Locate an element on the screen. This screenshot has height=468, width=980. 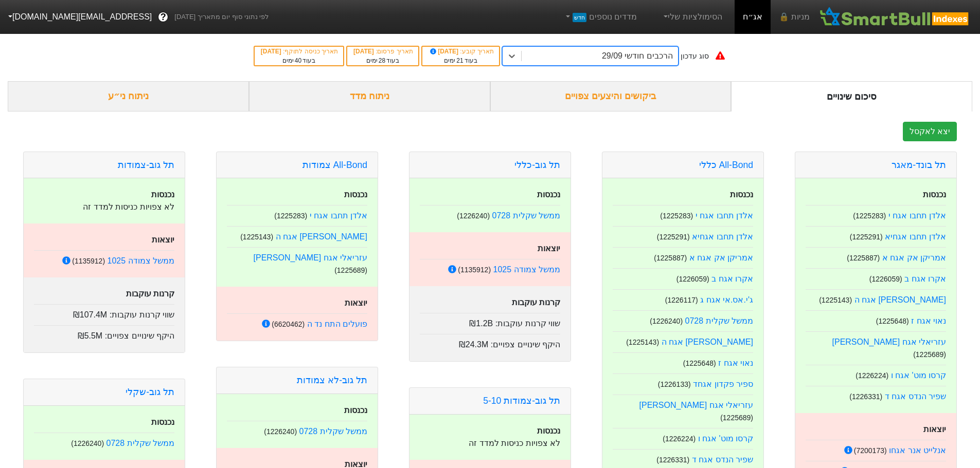
small: ( 7200173 ) is located at coordinates (870, 451).